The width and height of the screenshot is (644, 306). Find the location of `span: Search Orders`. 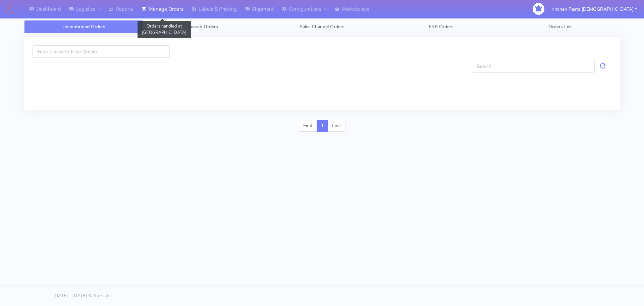

span: Search Orders is located at coordinates (203, 27).